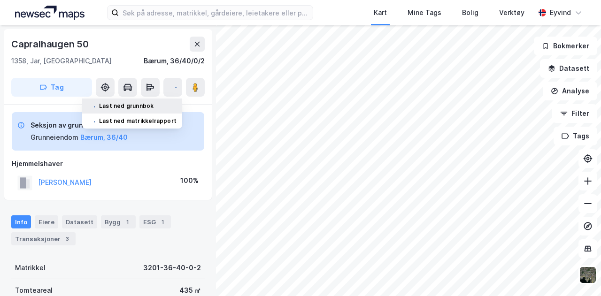  Describe the element at coordinates (424, 13) in the screenshot. I see `div: Mine Tags` at that location.